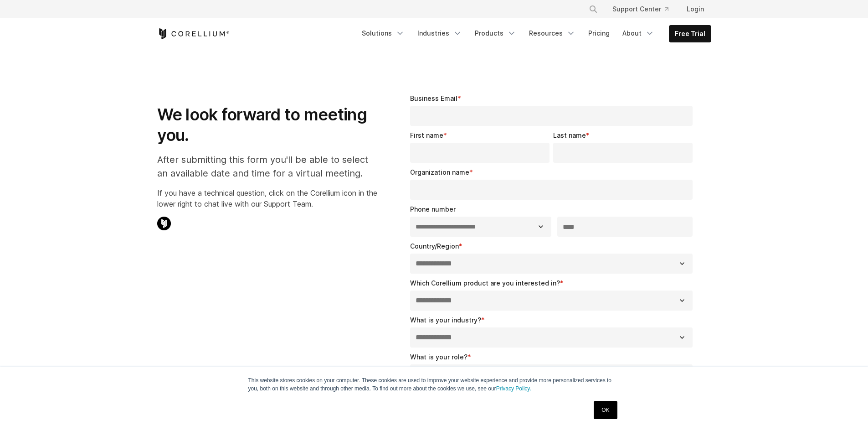  Describe the element at coordinates (552, 34) in the screenshot. I see `a: Resources` at that location.